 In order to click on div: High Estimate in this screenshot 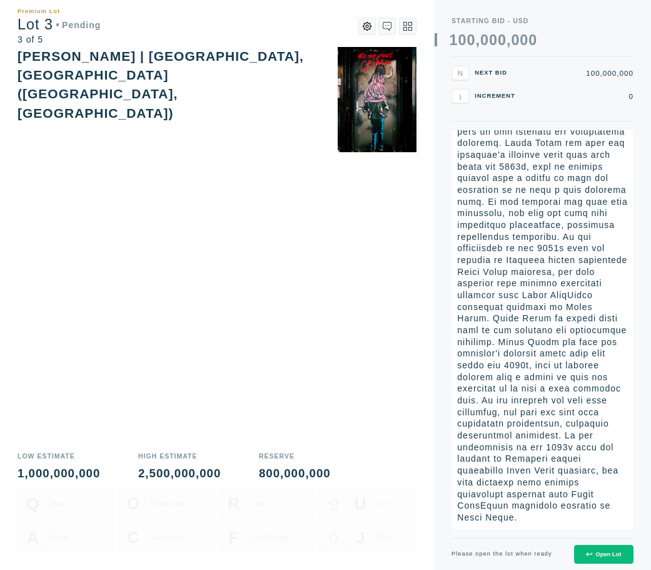, I will do `click(180, 456)`.